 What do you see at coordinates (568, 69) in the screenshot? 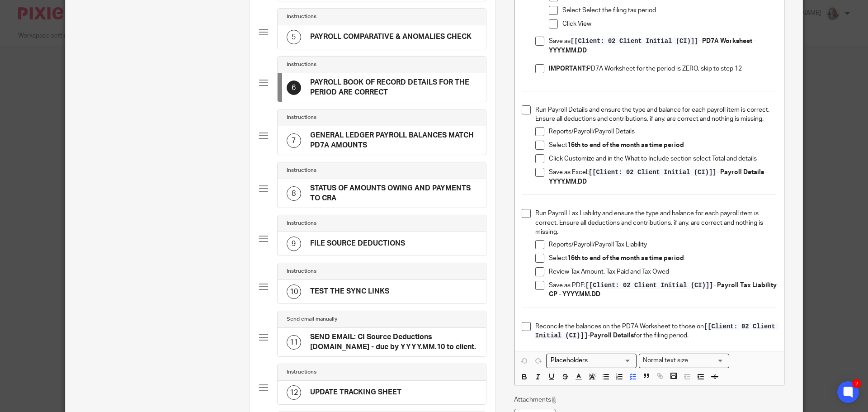
I see `strong: IMPORTANT:` at bounding box center [568, 69].